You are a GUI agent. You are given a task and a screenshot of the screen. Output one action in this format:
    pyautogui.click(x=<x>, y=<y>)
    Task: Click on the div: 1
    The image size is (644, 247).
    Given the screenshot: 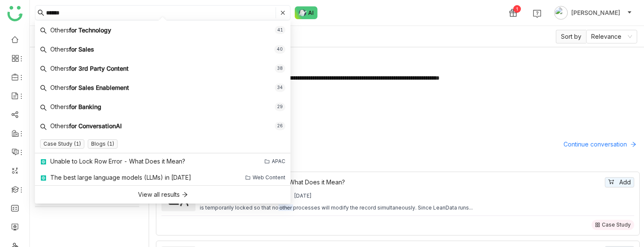 What is the action you would take?
    pyautogui.click(x=517, y=9)
    